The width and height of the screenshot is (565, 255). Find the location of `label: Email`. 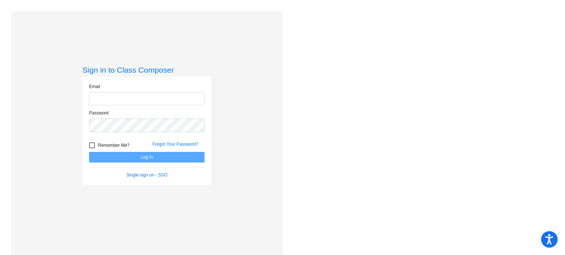

label: Email is located at coordinates (94, 87).